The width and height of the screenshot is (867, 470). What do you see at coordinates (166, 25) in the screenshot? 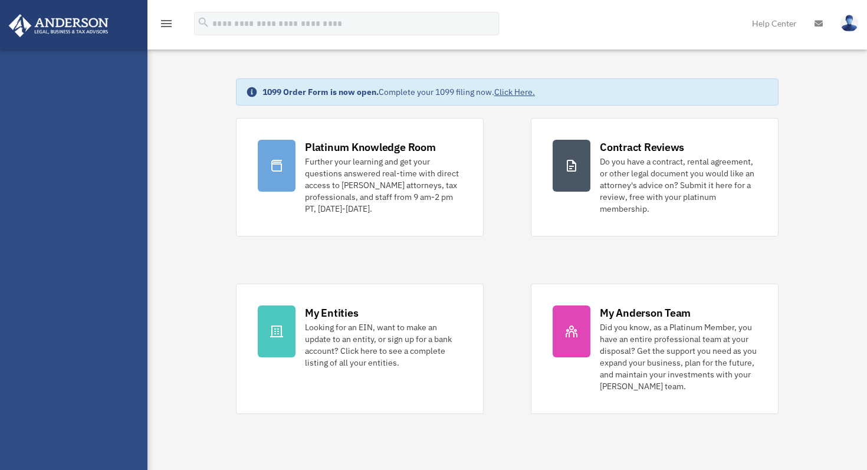
I see `a: menu` at bounding box center [166, 25].